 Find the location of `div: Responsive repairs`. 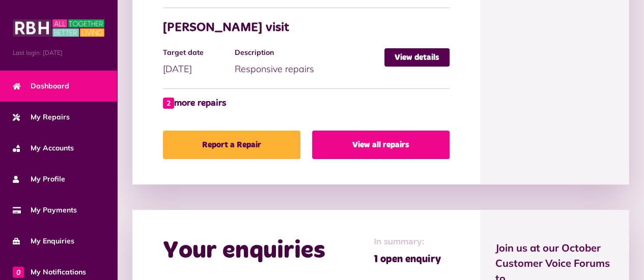

div: Responsive repairs is located at coordinates (310, 62).